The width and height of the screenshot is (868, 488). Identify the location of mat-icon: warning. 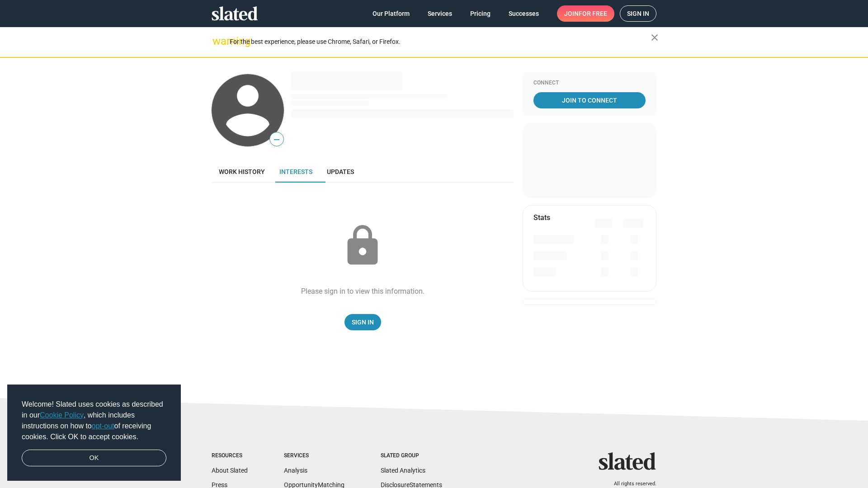
(218, 41).